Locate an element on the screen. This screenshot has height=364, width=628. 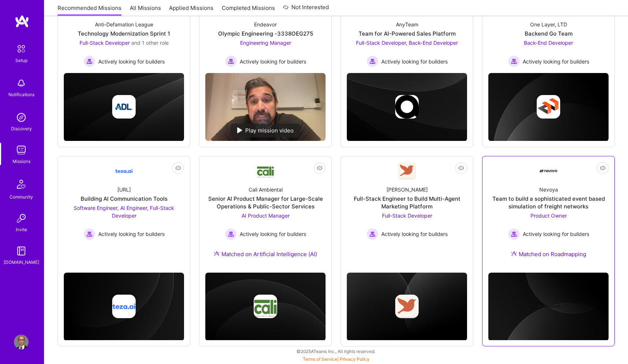
img: User Avatar is located at coordinates (21, 342).